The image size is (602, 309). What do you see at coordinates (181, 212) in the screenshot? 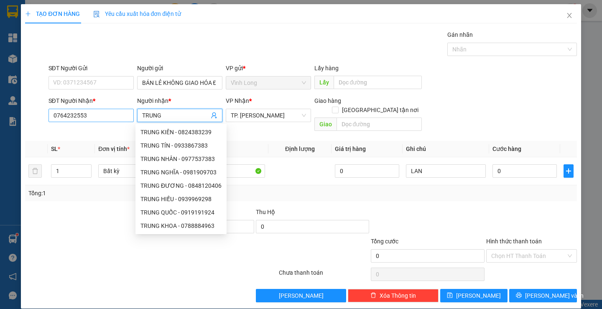
I see `div: TRUNG QUỐC - 0919191924` at bounding box center [181, 212].